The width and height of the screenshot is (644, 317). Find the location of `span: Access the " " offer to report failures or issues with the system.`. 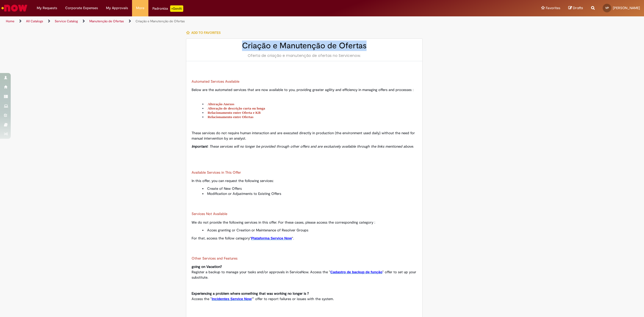

span: Access the " " offer to report failures or issues with the system. is located at coordinates (263, 298).